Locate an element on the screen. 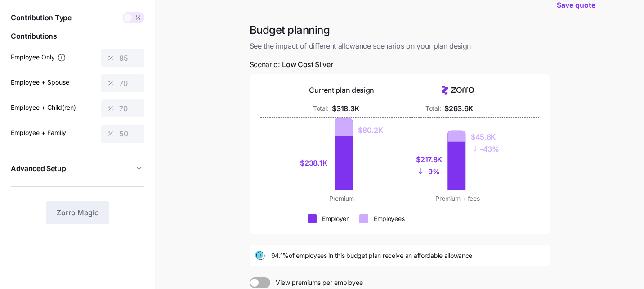 This screenshot has height=289, width=644. span: Scenario: is located at coordinates (291, 64).